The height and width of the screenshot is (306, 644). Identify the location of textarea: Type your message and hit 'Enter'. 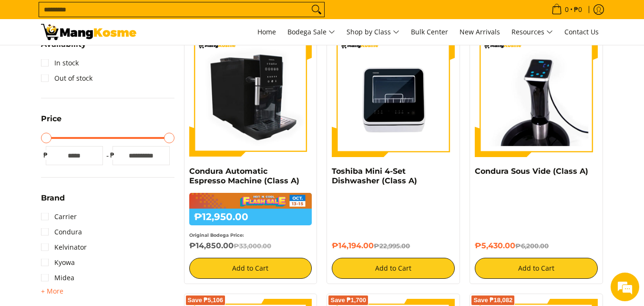
(93, 221).